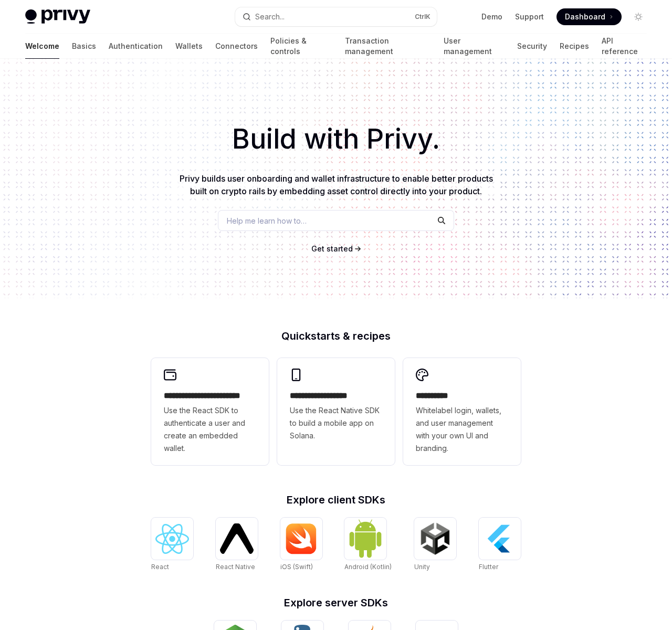 This screenshot has height=630, width=672. What do you see at coordinates (160, 566) in the screenshot?
I see `span: React` at bounding box center [160, 566].